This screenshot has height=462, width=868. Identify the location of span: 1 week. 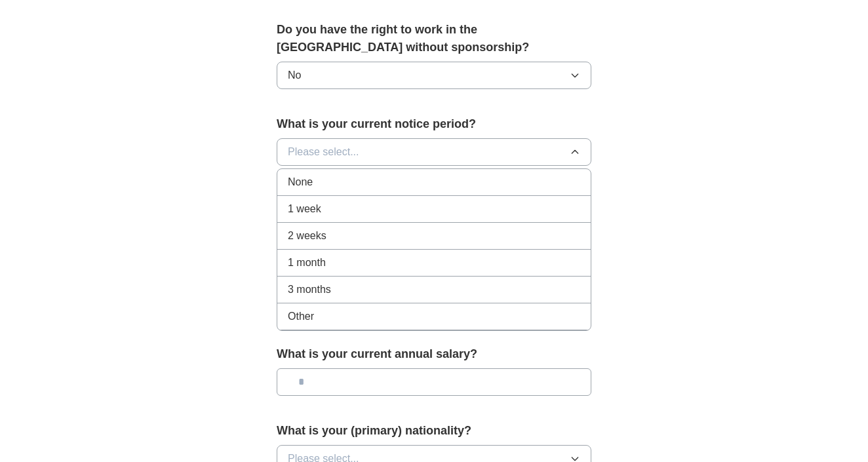
(304, 209).